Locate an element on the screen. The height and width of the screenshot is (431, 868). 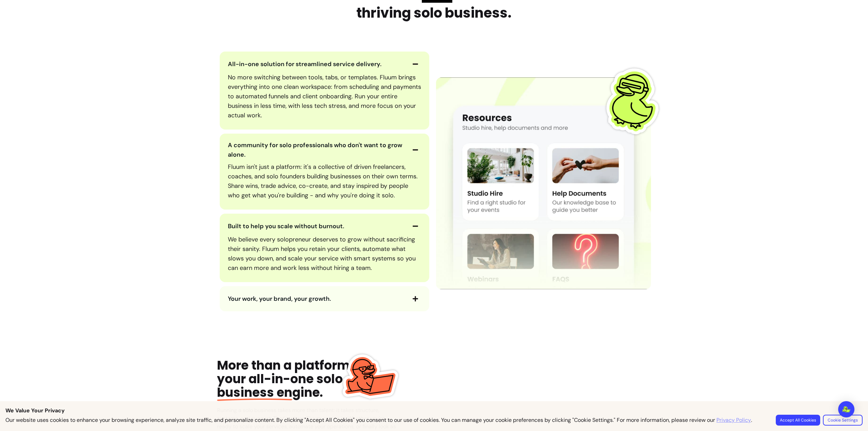
div: Built to help you scale without burnout. is located at coordinates (325, 254).